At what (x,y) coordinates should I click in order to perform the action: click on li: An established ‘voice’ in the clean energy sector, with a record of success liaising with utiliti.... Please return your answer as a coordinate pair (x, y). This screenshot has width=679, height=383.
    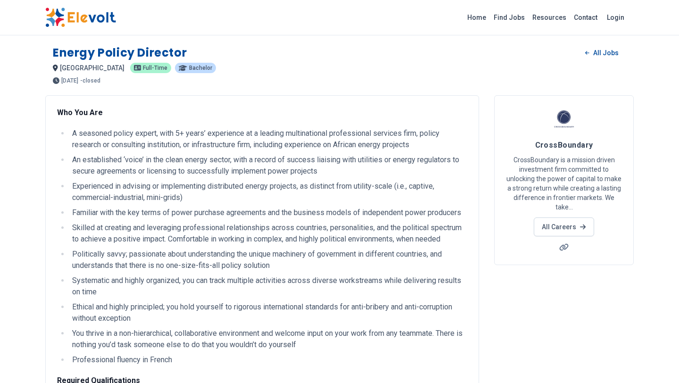
    Looking at the image, I should click on (268, 166).